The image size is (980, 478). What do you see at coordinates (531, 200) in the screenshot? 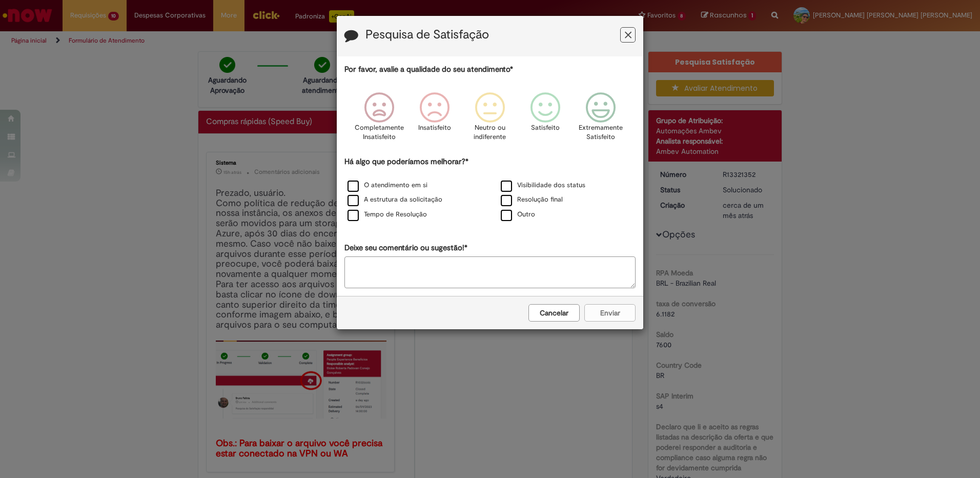
I see `label: Resolução final` at bounding box center [531, 200].